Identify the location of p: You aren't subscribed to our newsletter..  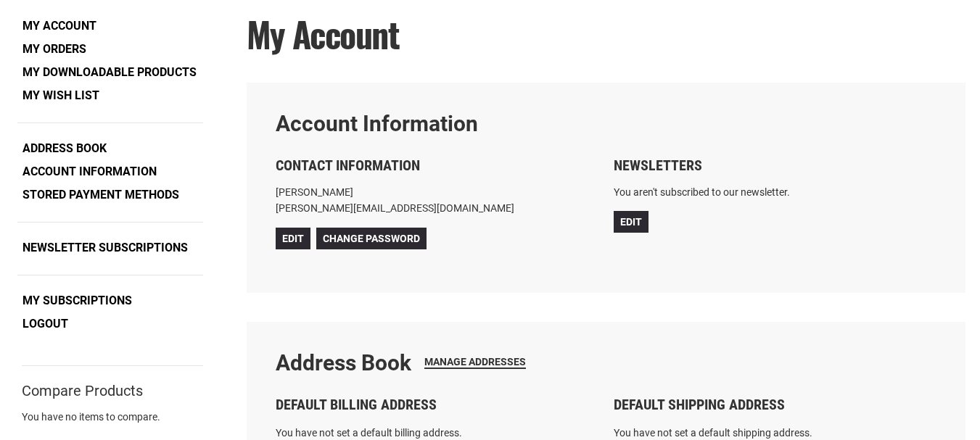
(775, 192).